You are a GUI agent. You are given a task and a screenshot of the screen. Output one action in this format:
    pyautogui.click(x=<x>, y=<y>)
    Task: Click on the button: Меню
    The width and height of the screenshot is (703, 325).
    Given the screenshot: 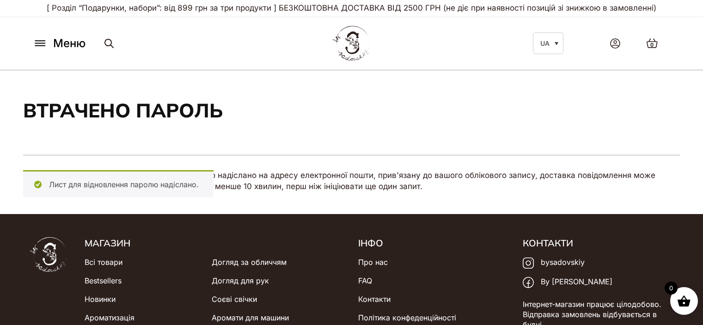 What is the action you would take?
    pyautogui.click(x=59, y=43)
    